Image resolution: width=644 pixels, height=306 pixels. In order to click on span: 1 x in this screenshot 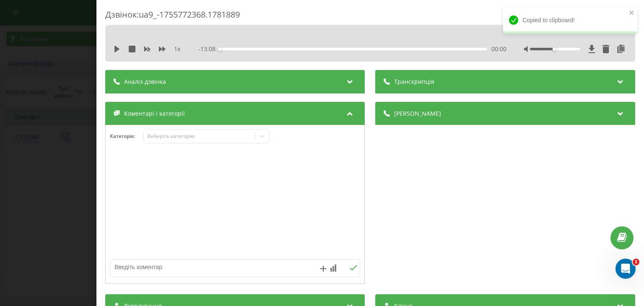, I will do `click(177, 49)`.